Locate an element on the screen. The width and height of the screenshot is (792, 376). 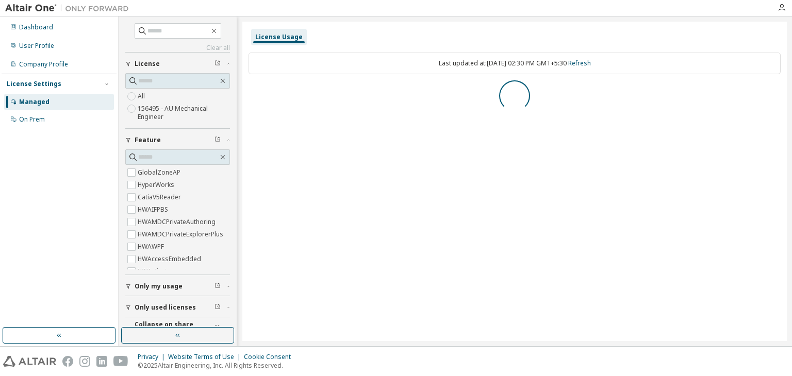
span: Feature is located at coordinates (147, 140).